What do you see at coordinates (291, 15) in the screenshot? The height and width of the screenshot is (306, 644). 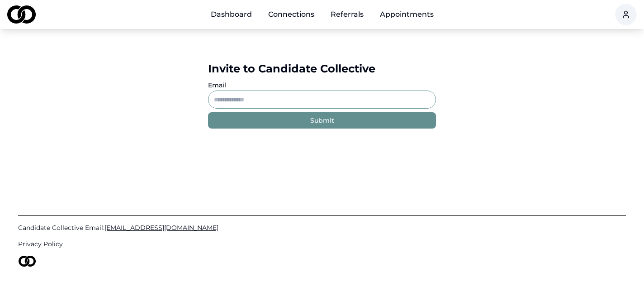 I see `a: Connections` at bounding box center [291, 15].